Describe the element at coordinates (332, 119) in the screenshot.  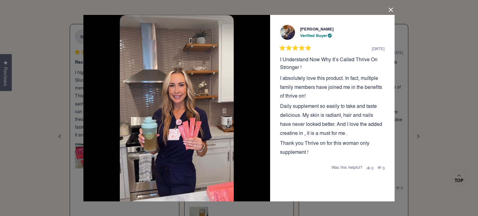
I see `p: Daily supplement so easily to take and taste delicious. My skin is radiant, hair and nails have n...` at that location.